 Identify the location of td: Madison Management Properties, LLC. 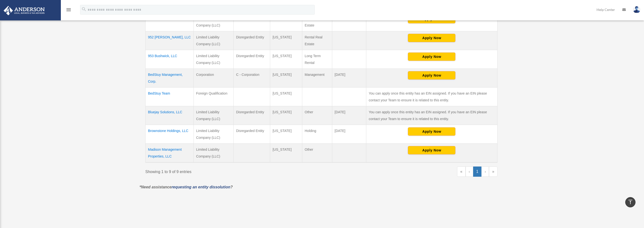
(170, 153).